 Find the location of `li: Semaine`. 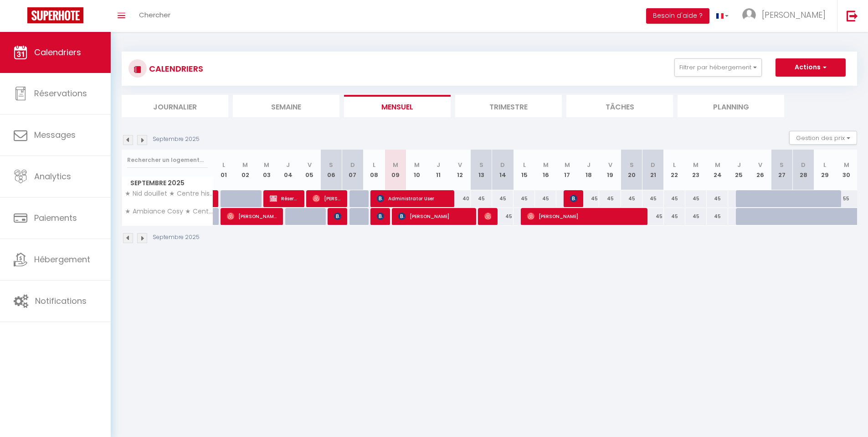

li: Semaine is located at coordinates (287, 105).